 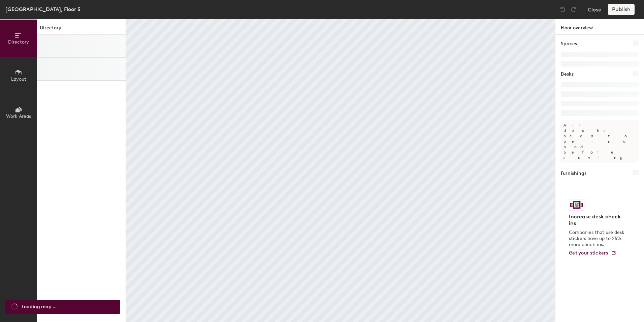 What do you see at coordinates (577, 205) in the screenshot?
I see `img: Sticker logo` at bounding box center [577, 205].